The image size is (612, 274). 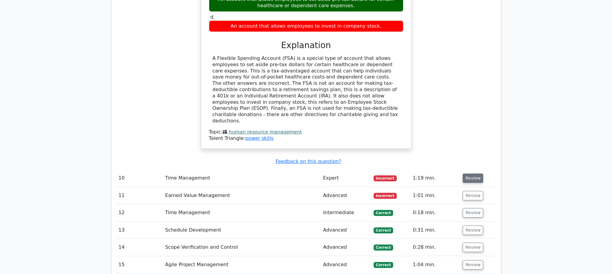 I want to click on a: Feedback on this question?, so click(x=308, y=161).